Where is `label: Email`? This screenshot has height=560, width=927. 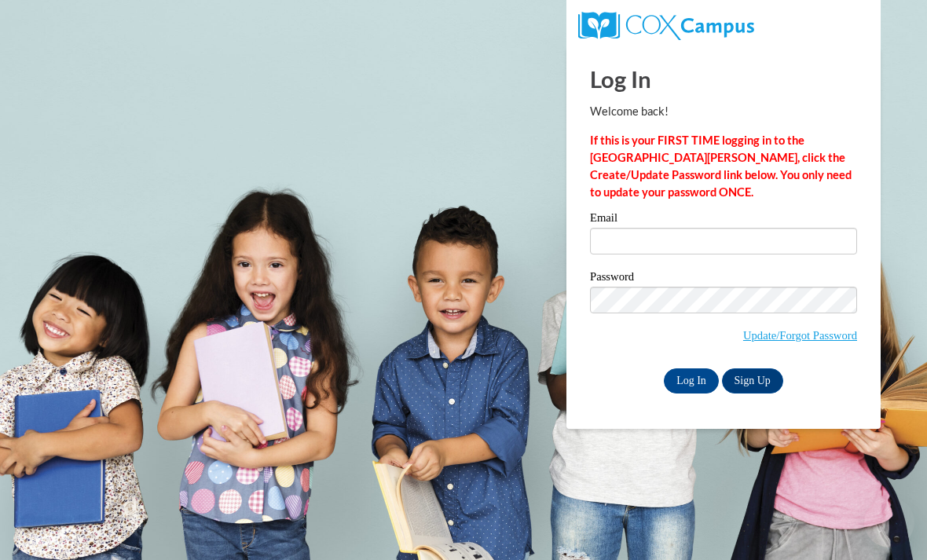
label: Email is located at coordinates (724, 220).